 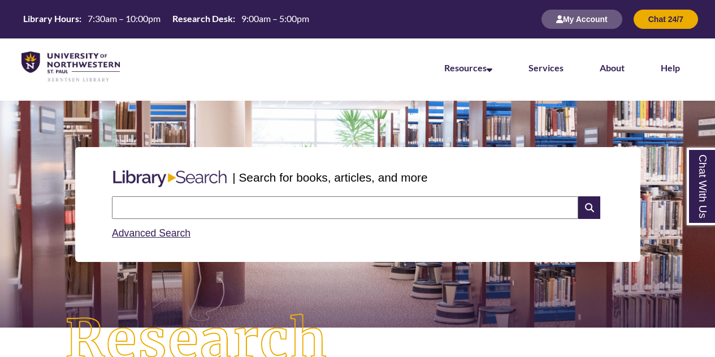 I want to click on th: Library Hours:, so click(x=51, y=19).